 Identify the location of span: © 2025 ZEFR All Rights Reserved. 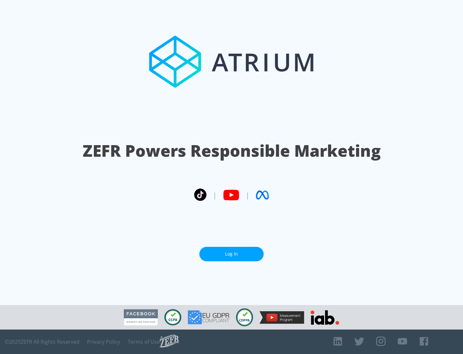
(42, 342).